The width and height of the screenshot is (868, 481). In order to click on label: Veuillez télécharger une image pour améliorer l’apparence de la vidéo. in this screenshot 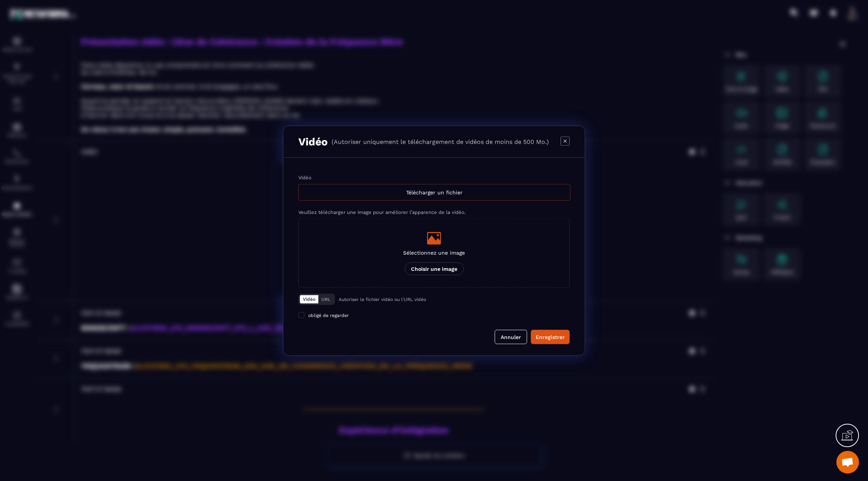, I will do `click(382, 211)`.